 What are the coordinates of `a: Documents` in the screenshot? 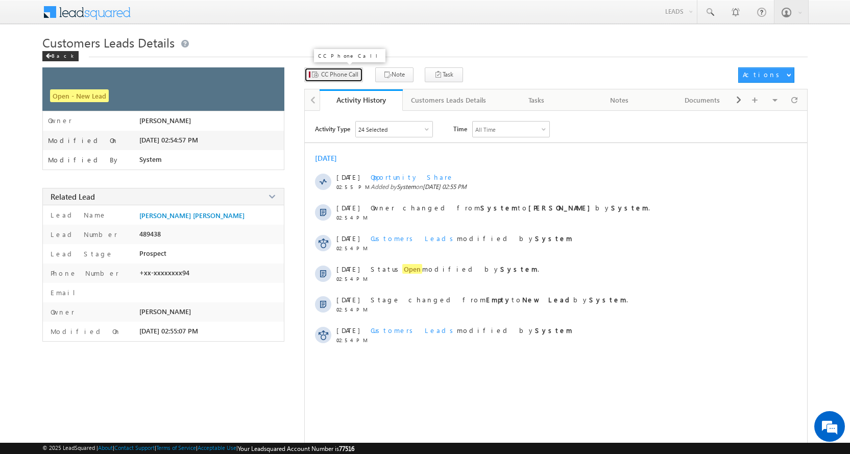 It's located at (702, 100).